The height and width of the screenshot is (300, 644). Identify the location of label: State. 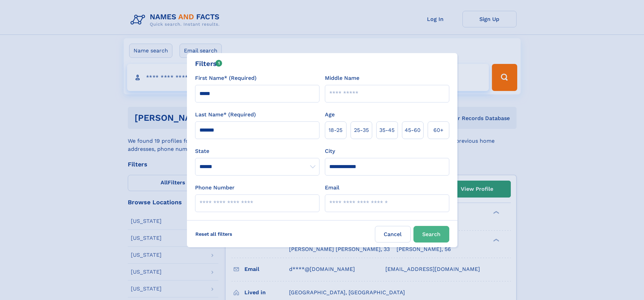
(257, 151).